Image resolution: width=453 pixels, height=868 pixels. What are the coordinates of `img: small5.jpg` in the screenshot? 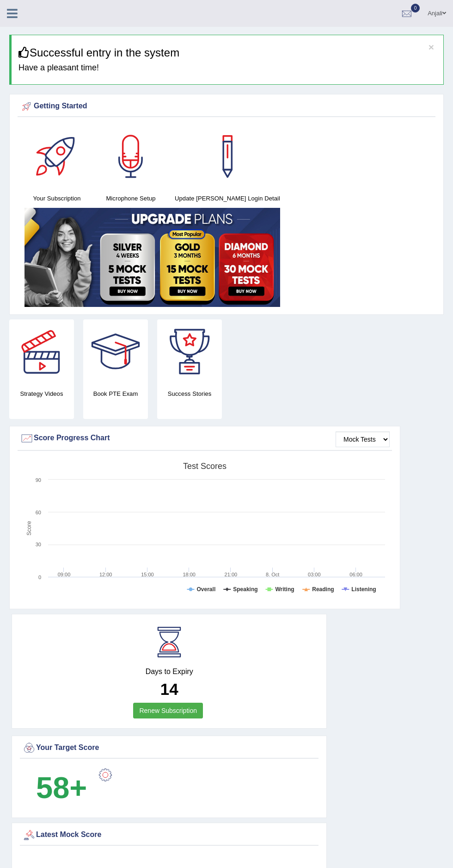 It's located at (152, 257).